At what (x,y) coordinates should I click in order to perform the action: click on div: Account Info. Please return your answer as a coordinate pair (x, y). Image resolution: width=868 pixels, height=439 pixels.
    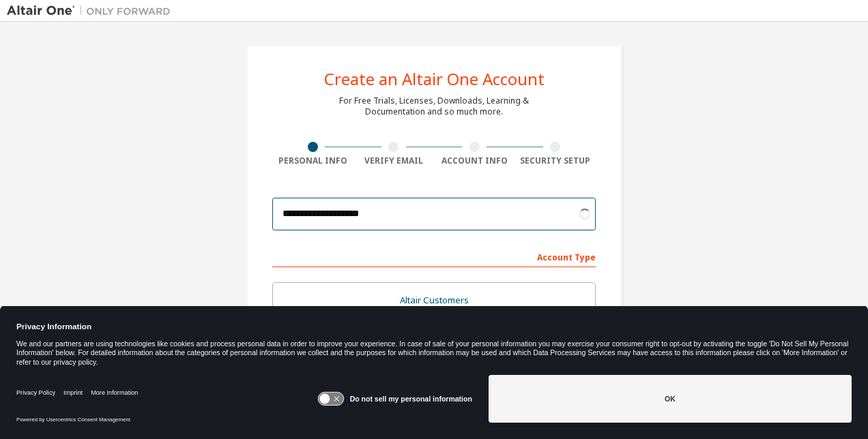
    Looking at the image, I should click on (474, 161).